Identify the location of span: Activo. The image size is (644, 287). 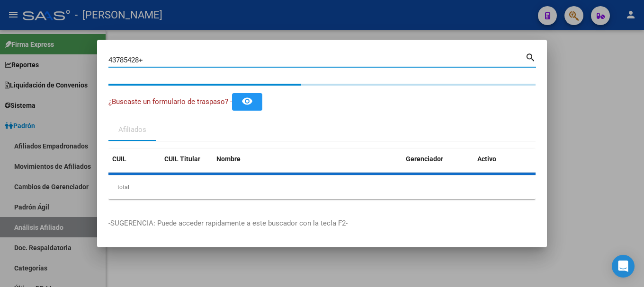
(487, 159).